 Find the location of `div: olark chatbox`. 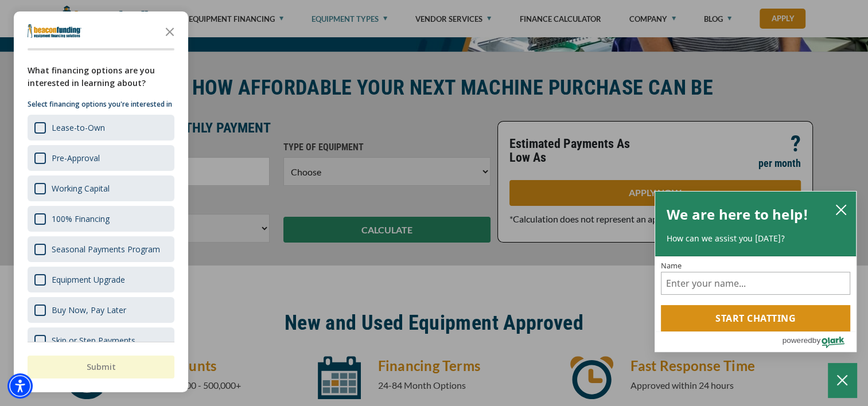

div: olark chatbox is located at coordinates (755, 272).